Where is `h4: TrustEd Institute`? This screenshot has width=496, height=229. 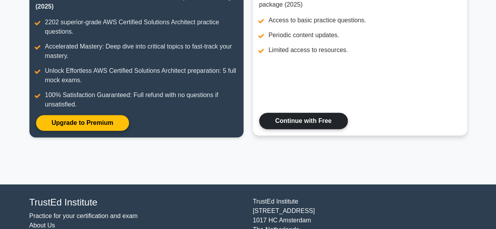
h4: TrustEd Institute is located at coordinates (136, 203).